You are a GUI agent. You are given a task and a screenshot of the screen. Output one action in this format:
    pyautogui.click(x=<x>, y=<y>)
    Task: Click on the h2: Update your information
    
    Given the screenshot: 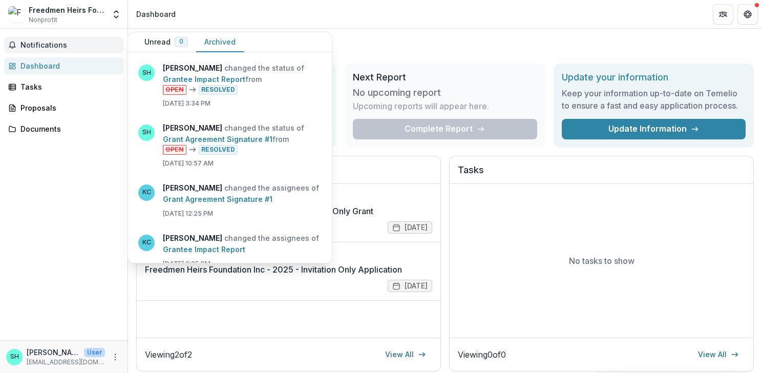 What is the action you would take?
    pyautogui.click(x=653, y=77)
    